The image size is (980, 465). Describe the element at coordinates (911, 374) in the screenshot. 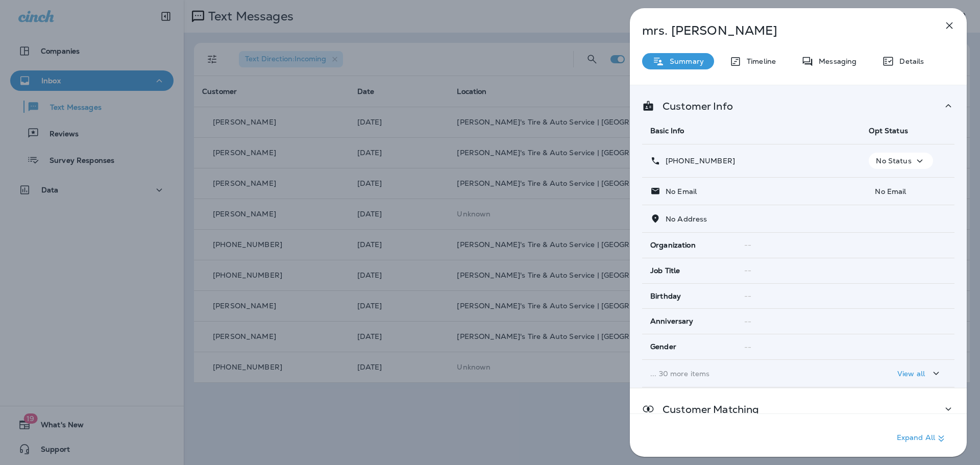

I see `p: View all` at that location.